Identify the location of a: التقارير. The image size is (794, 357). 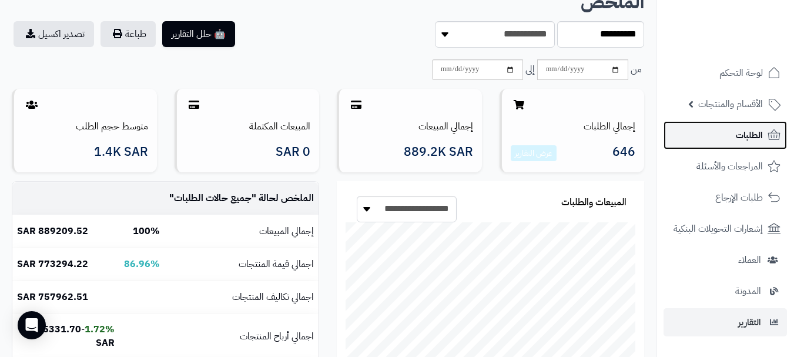
(725, 322).